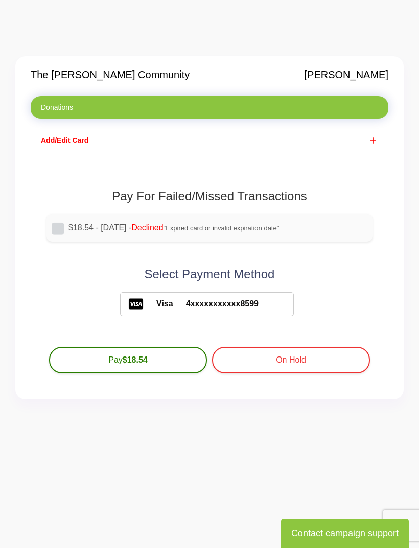  Describe the element at coordinates (215, 304) in the screenshot. I see `span: 4xxxxxxxxxxx8599` at that location.